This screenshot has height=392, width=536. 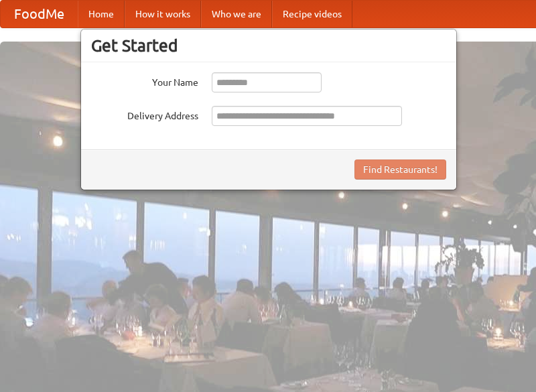 What do you see at coordinates (400, 170) in the screenshot?
I see `button: Find Restaurants!` at bounding box center [400, 170].